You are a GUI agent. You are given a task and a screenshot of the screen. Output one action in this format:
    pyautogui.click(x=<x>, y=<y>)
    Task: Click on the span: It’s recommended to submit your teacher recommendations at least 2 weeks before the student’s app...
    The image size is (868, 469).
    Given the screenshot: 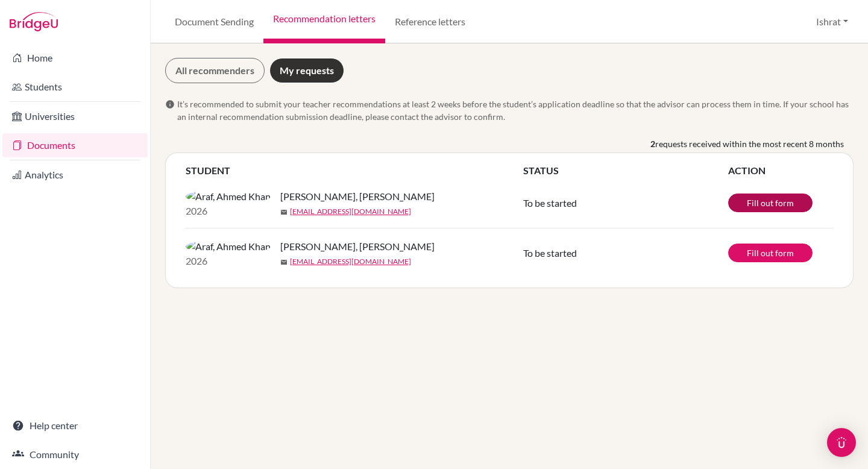 What is the action you would take?
    pyautogui.click(x=515, y=111)
    